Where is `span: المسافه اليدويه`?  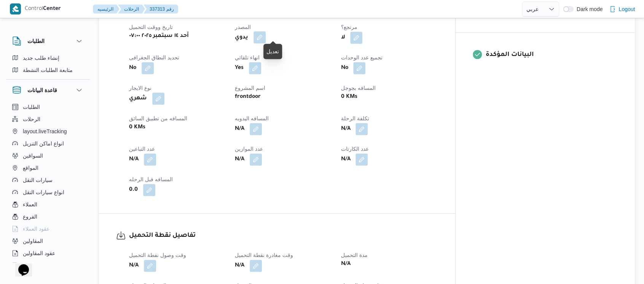
span: المسافه اليدويه is located at coordinates (251, 119).